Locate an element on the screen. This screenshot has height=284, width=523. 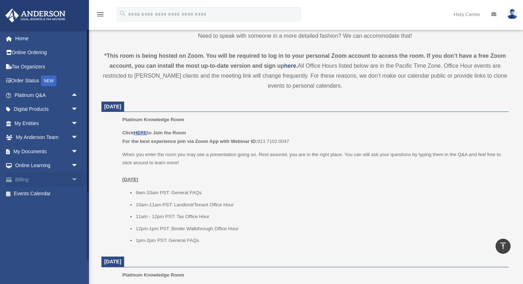
li: 9am-10am PST: General FAQs is located at coordinates (319, 192).